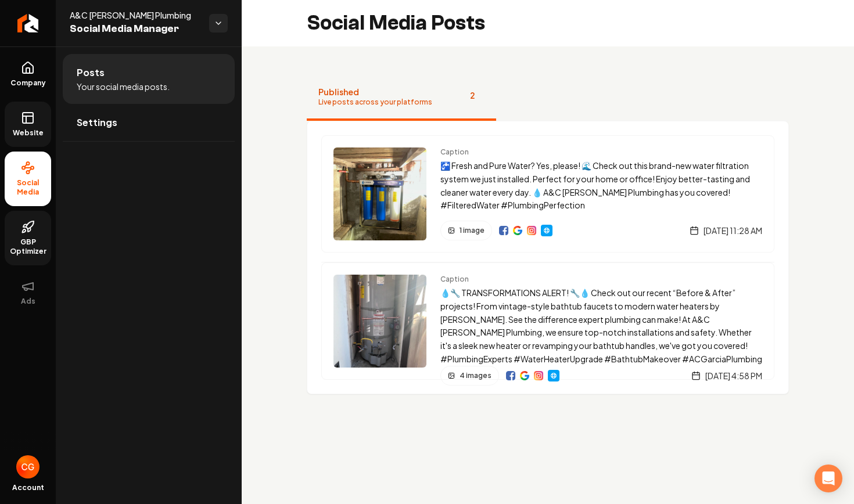 This screenshot has width=854, height=504. What do you see at coordinates (28, 247) in the screenshot?
I see `span: GBP Optimizer` at bounding box center [28, 247].